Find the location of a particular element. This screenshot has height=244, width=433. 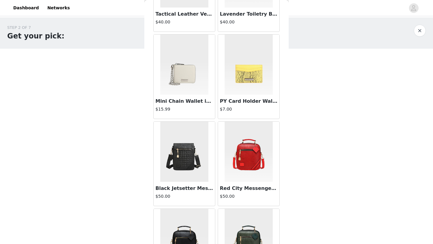

img: Black Jetsetter Messenger Bag is located at coordinates (184, 152).